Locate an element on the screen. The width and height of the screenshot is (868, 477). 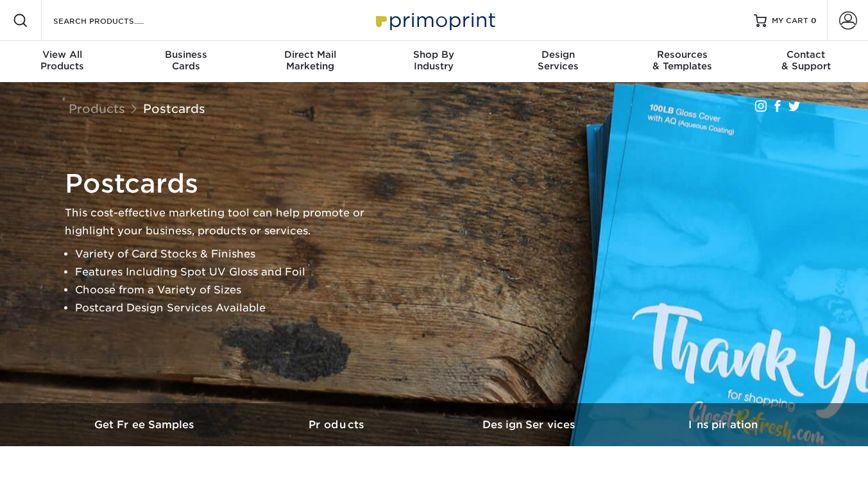
li: Postcard Design Services Available is located at coordinates (231, 308).